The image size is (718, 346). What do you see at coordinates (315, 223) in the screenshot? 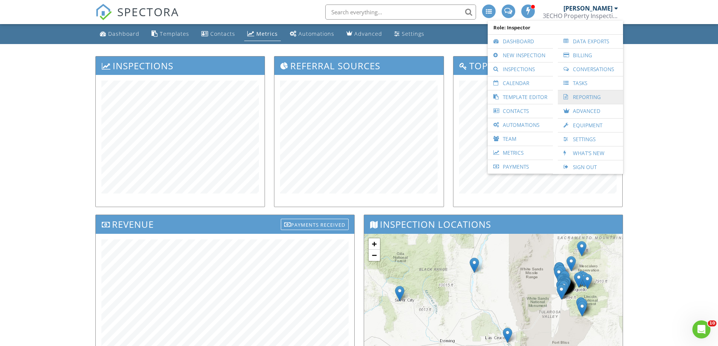
I see `a: Payments Received` at bounding box center [315, 223].